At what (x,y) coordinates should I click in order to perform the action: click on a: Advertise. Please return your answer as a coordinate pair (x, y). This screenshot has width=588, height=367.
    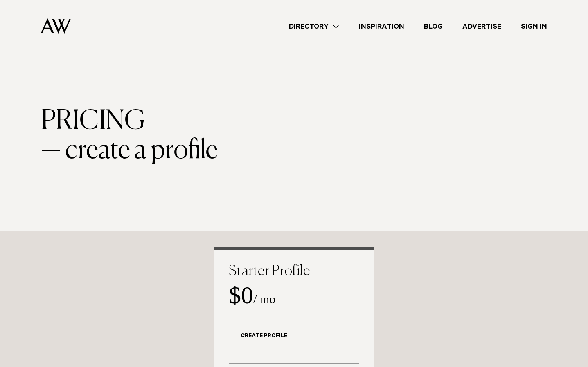
    Looking at the image, I should click on (482, 26).